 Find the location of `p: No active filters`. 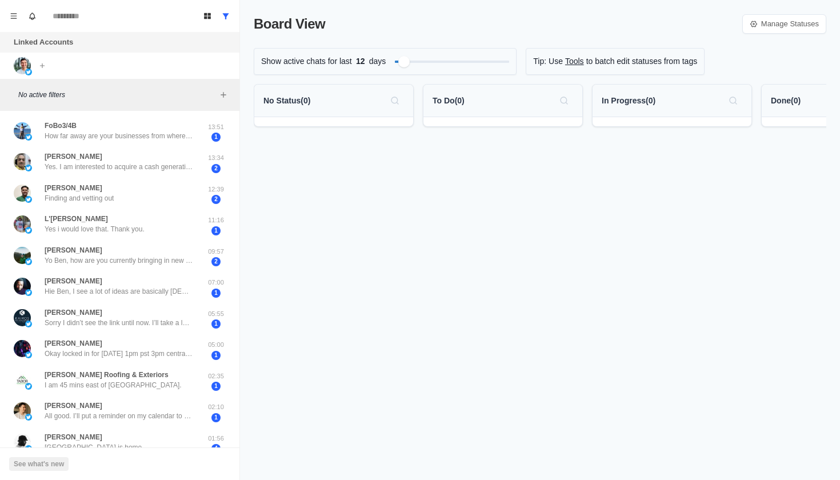

p: No active filters is located at coordinates (117, 95).